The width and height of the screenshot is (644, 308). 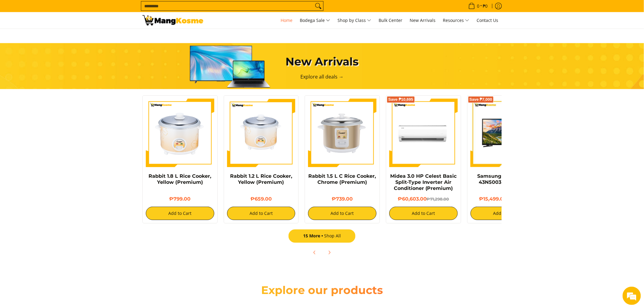 I want to click on a: Rabbit 1.8 L Rice Cooker, Yellow (Premium), so click(x=180, y=179).